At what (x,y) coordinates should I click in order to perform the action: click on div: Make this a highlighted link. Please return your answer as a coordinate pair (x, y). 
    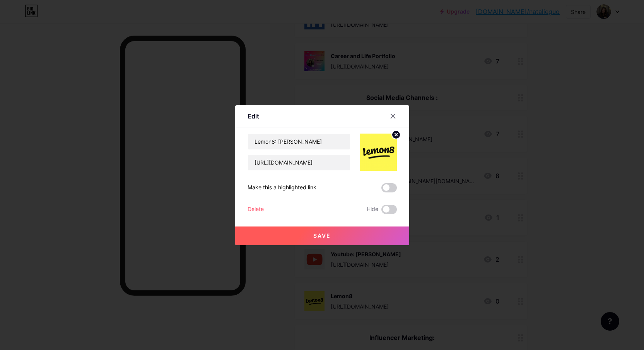
    Looking at the image, I should click on (282, 188).